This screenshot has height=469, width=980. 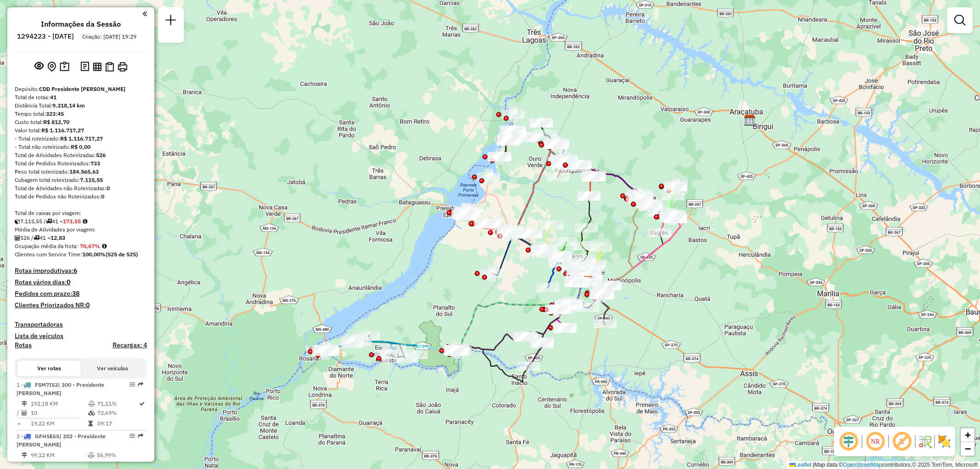 I want to click on td: 10, so click(x=59, y=413).